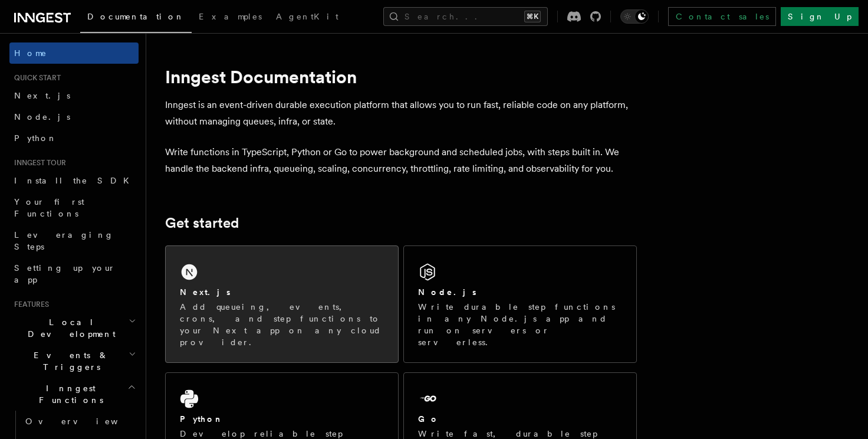 This screenshot has width=868, height=439. What do you see at coordinates (35, 138) in the screenshot?
I see `span: Python` at bounding box center [35, 138].